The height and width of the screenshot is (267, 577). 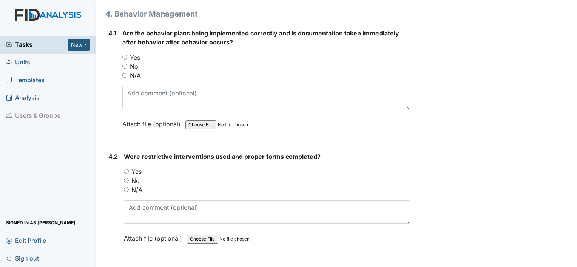 I want to click on span: Are the behavior plans being implemented correctly and is documentation taken immediately after b..., so click(x=261, y=38).